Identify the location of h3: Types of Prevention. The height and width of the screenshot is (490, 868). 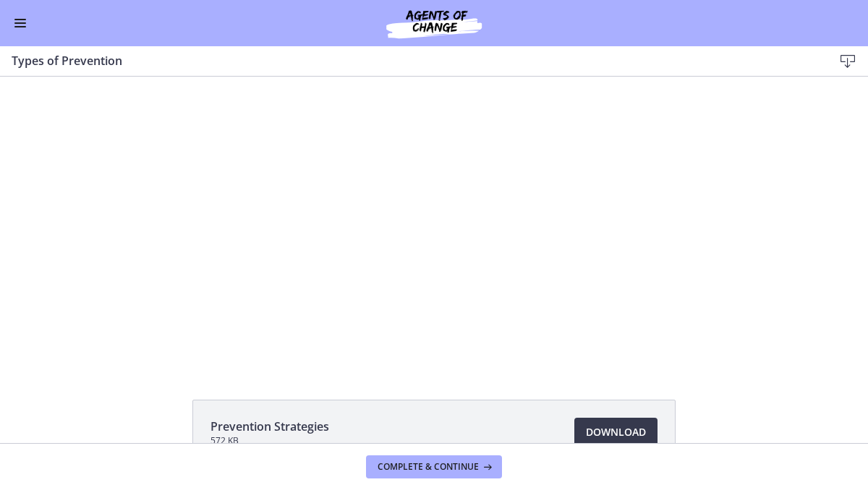
(411, 61).